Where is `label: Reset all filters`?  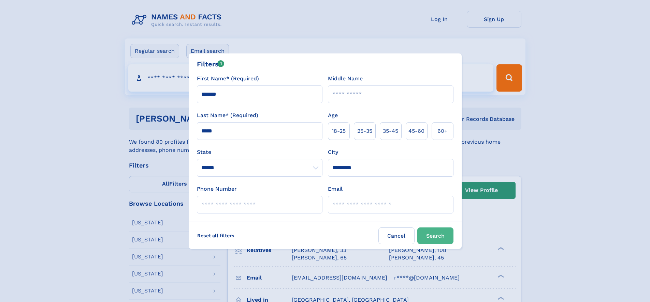 label: Reset all filters is located at coordinates (216, 236).